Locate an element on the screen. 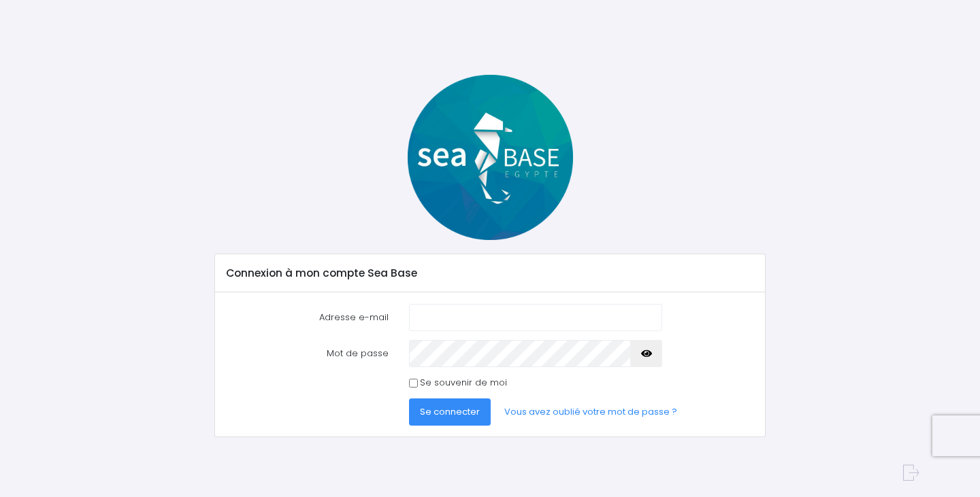  div: Connexion à mon compte Sea Base is located at coordinates (490, 274).